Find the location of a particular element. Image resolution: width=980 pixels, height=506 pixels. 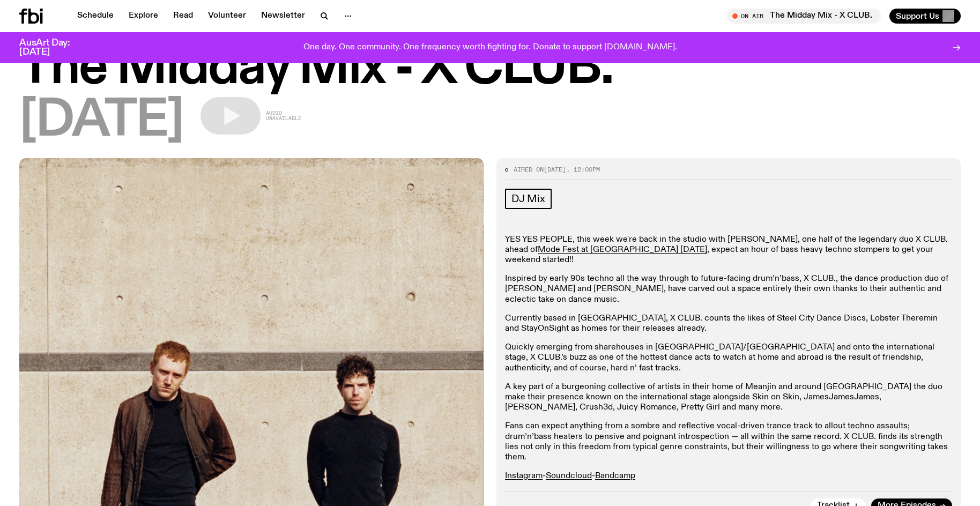

a: Instagram is located at coordinates (523, 476).